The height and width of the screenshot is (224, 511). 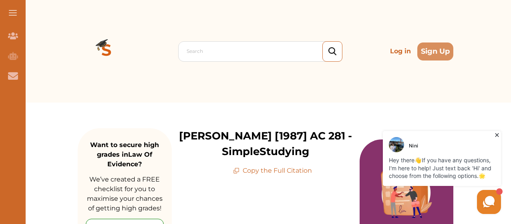 What do you see at coordinates (125, 154) in the screenshot?
I see `strong: Want to secure high grades in Law Of Evidence ?` at bounding box center [125, 154].